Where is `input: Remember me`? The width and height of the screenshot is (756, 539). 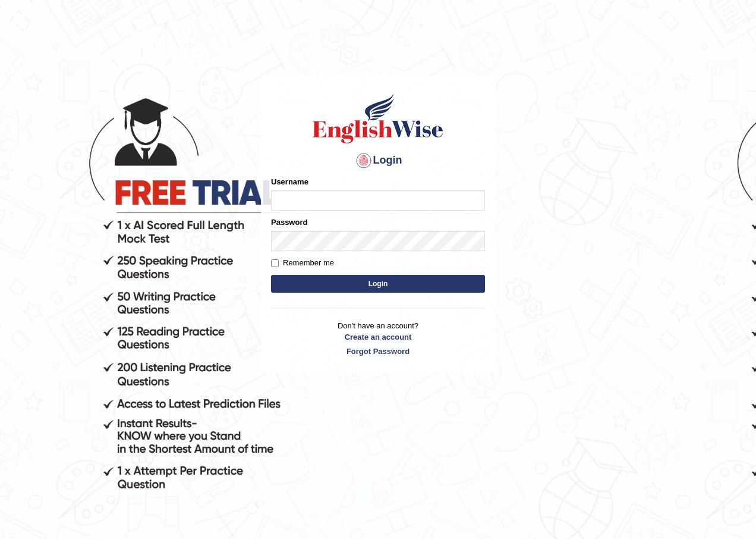
input: Remember me is located at coordinates (275, 263).